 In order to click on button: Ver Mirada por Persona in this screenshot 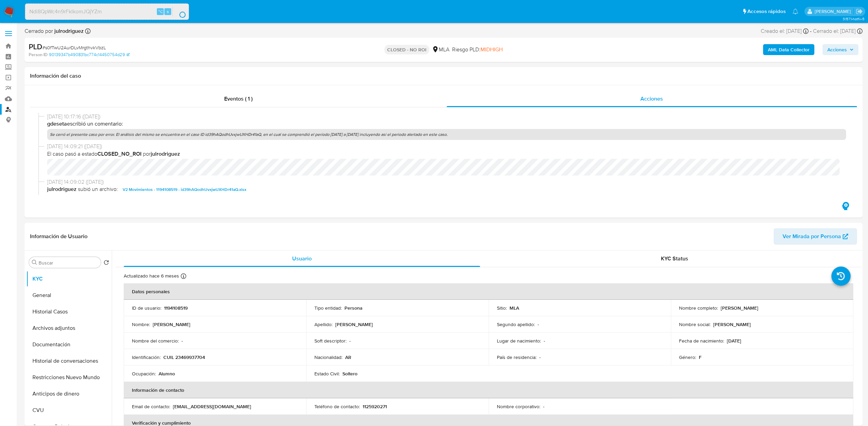, I will do `click(815, 236)`.